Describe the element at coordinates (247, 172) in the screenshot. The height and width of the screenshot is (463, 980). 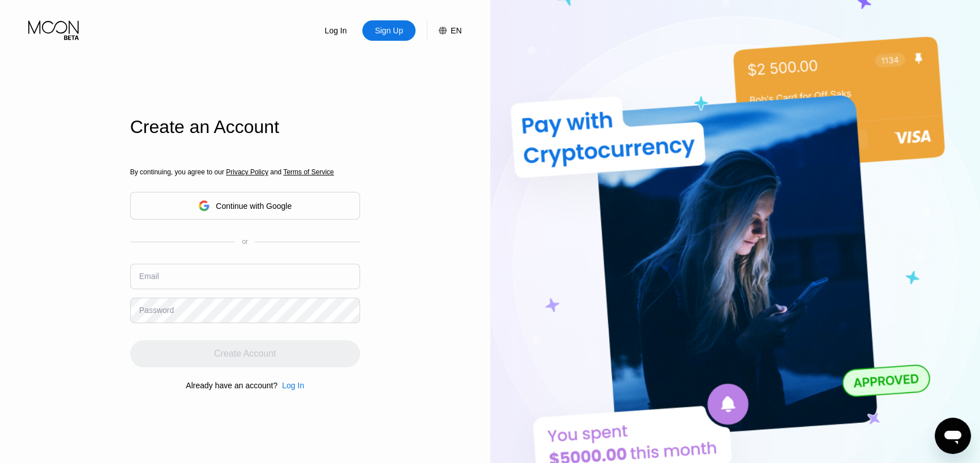
I see `span: Privacy Policy` at that location.